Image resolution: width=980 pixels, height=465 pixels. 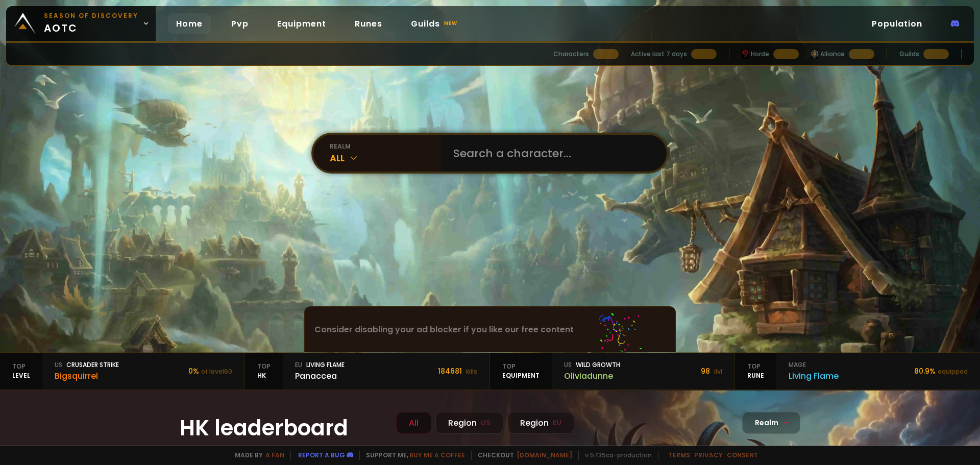 I want to click on span: Support me,, so click(x=412, y=455).